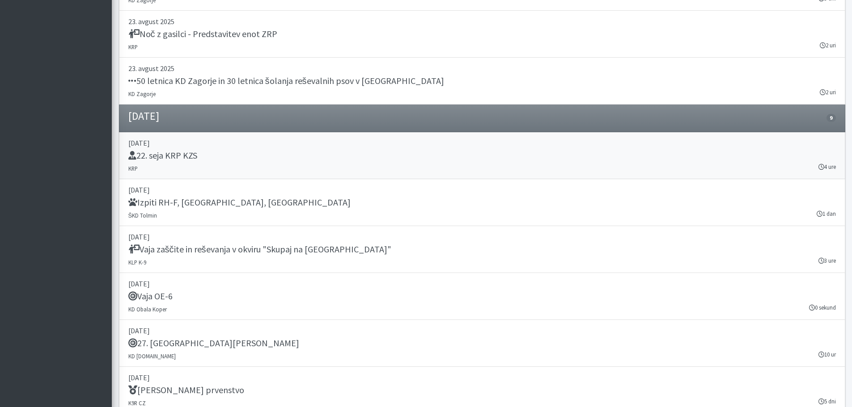  What do you see at coordinates (482, 34) in the screenshot?
I see `a: 23. avgust 2025 Noč z gasilci - Predstavitev enot ZRP KRP 2 uri` at bounding box center [482, 34].